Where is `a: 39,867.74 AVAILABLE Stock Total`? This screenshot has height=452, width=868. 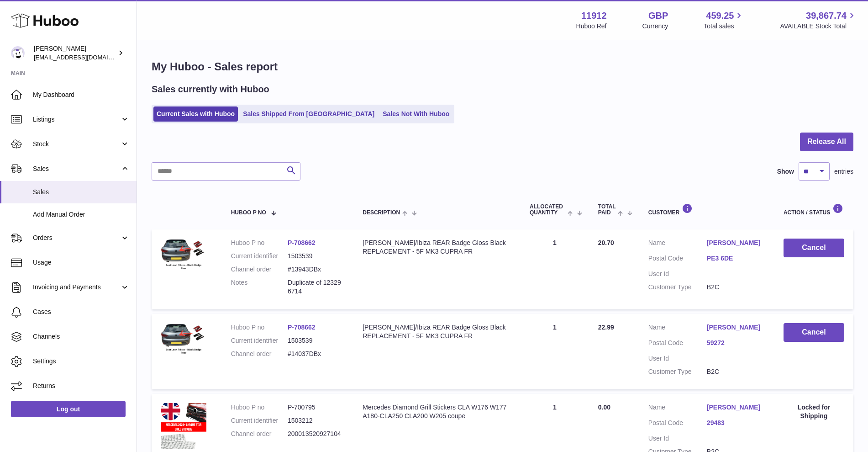
a: 39,867.74 AVAILABLE Stock Total is located at coordinates (818, 20).